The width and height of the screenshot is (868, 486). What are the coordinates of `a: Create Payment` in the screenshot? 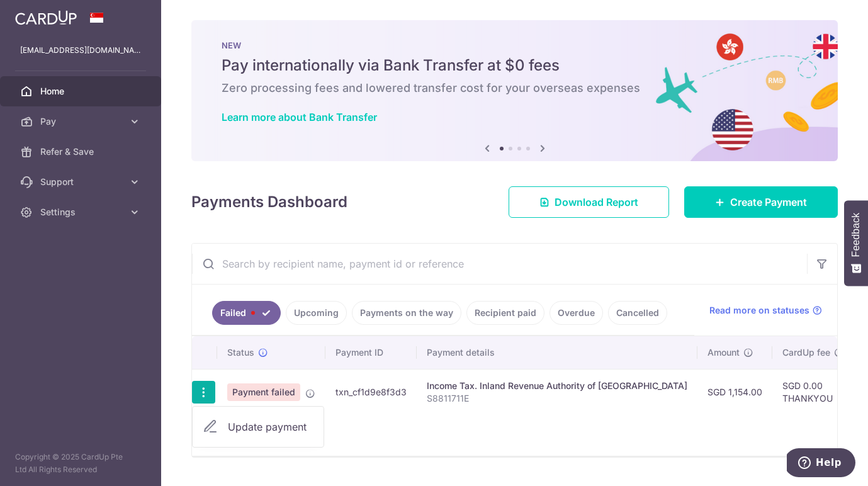 It's located at (761, 202).